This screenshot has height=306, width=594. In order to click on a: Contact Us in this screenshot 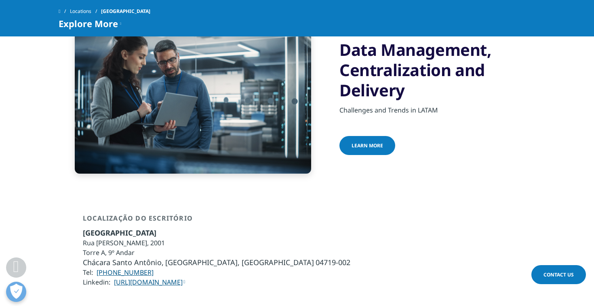, I will do `click(559, 274)`.